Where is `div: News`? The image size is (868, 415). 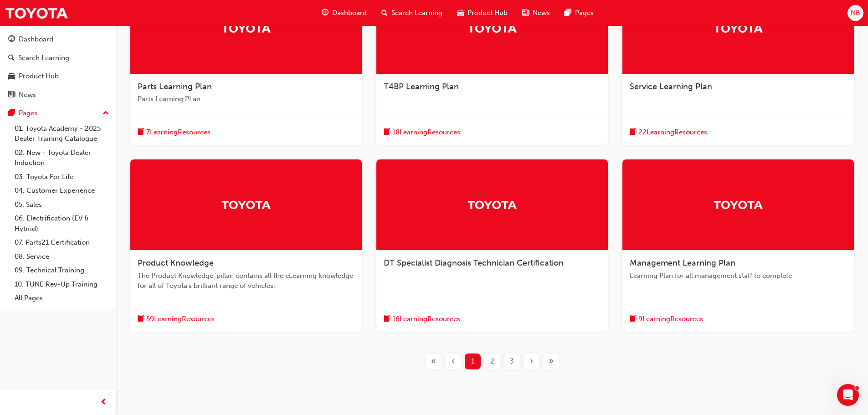
div: News is located at coordinates (27, 94).